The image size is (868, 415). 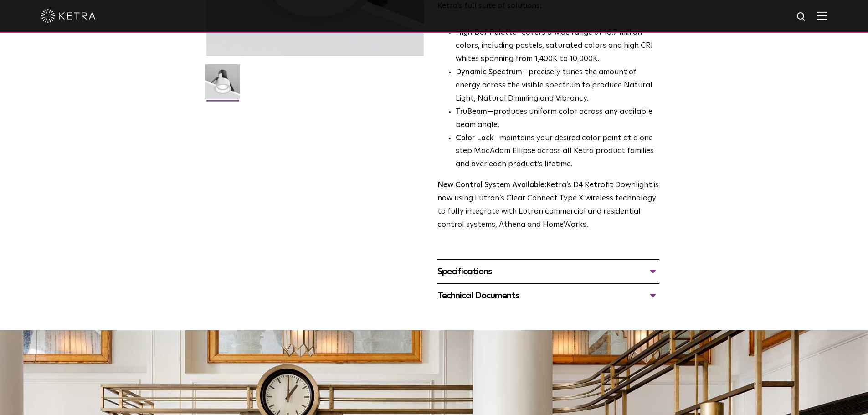 What do you see at coordinates (491, 185) in the screenshot?
I see `strong: New Control System Available:` at bounding box center [491, 185].